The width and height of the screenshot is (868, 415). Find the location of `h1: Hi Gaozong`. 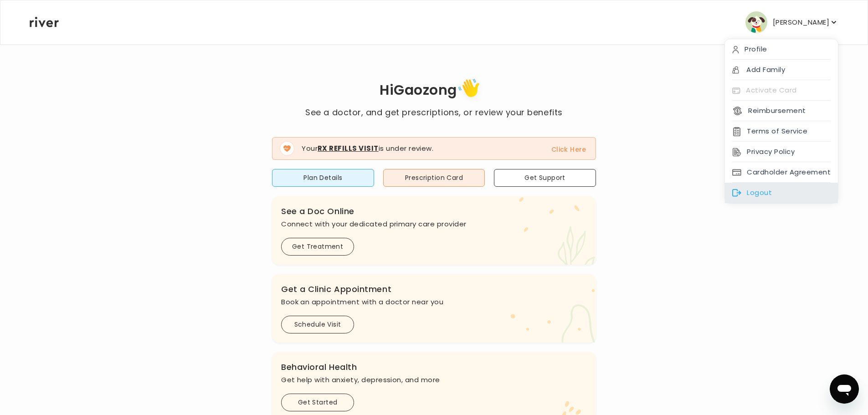

h1: Hi Gaozong is located at coordinates (434, 91).